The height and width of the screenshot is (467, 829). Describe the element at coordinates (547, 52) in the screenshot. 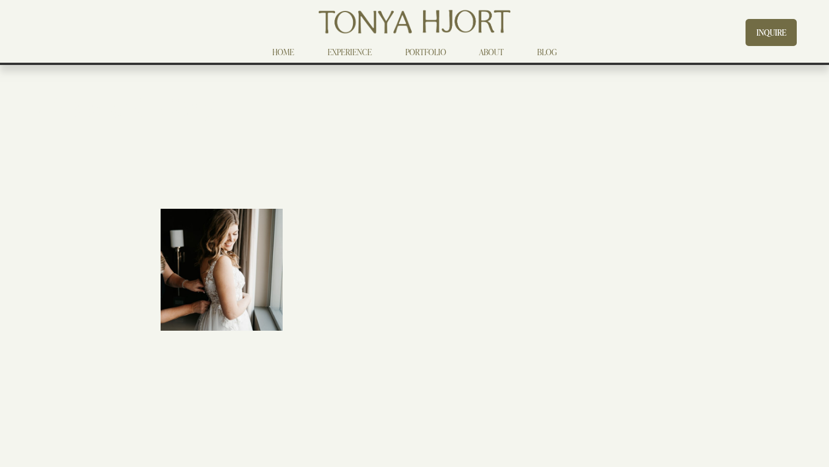

I see `a: BLOG` at that location.